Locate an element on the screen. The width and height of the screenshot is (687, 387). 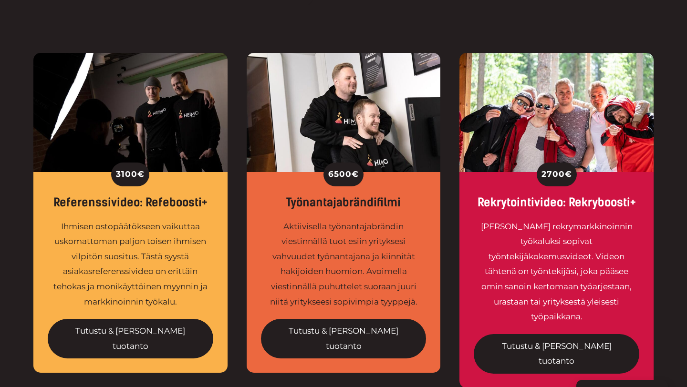
div: 3100 is located at coordinates (130, 175).